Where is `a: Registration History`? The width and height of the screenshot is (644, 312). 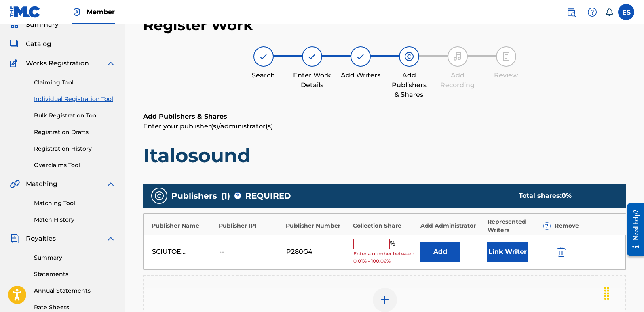
a: Registration History is located at coordinates (75, 148).